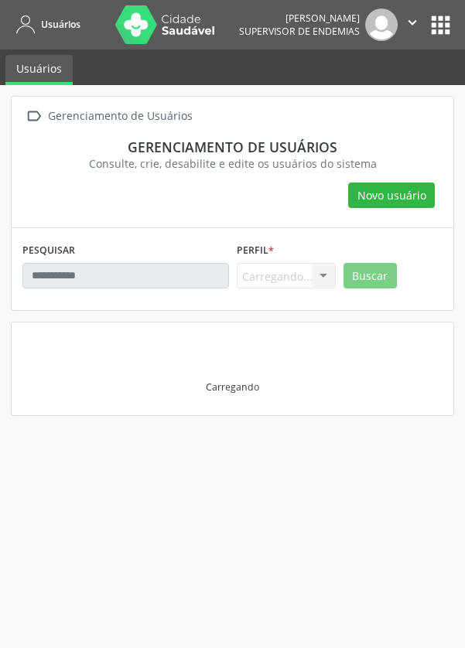  Describe the element at coordinates (232, 147) in the screenshot. I see `div: Gerenciamento de usuários` at that location.